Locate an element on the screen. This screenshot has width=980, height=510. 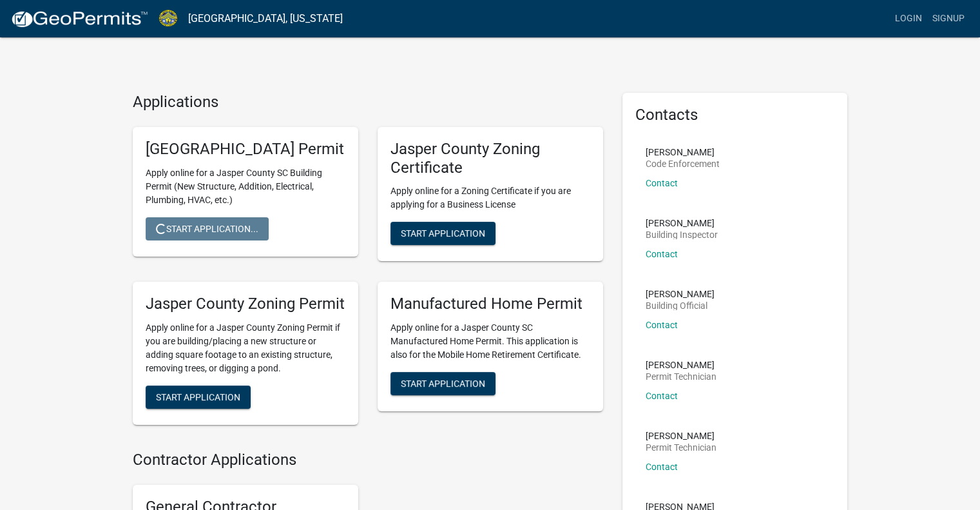
span: Start Application... is located at coordinates (207, 229).